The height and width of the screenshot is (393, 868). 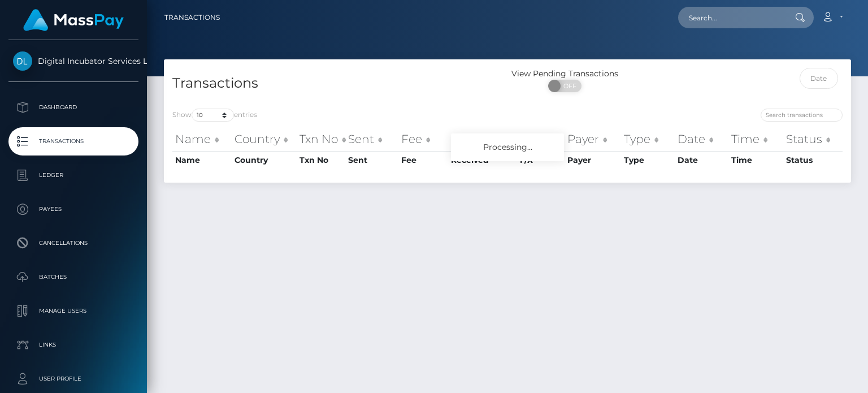 I want to click on p: Links, so click(x=73, y=345).